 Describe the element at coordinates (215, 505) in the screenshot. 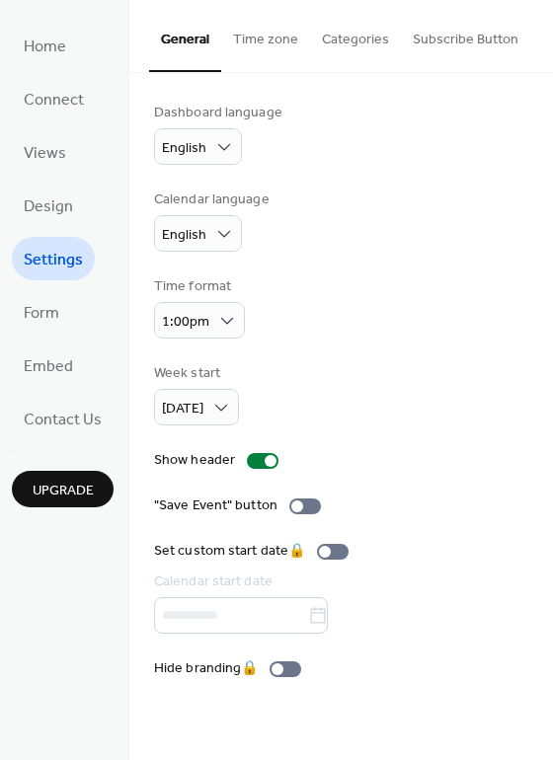

I see `div: "Save Event" button` at that location.